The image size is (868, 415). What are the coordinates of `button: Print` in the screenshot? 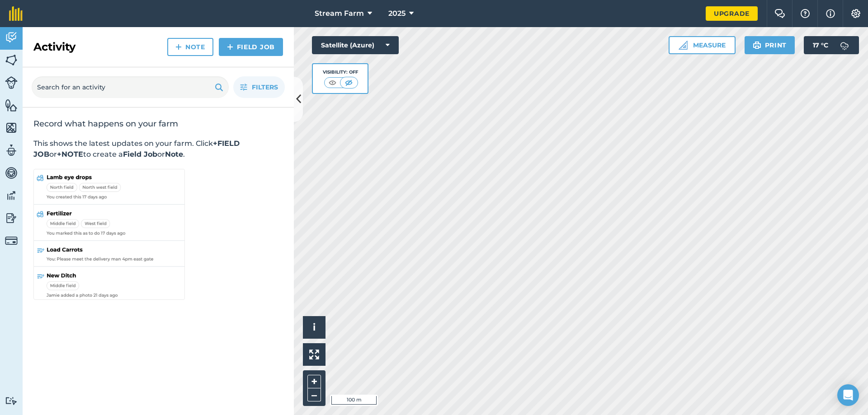 It's located at (770, 45).